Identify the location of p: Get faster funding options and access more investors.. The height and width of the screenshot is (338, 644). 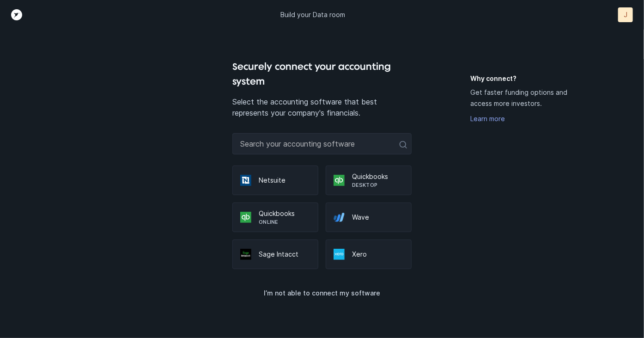
(531, 98).